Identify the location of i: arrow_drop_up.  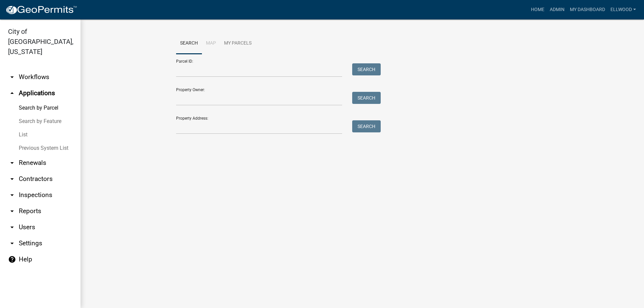
(12, 93).